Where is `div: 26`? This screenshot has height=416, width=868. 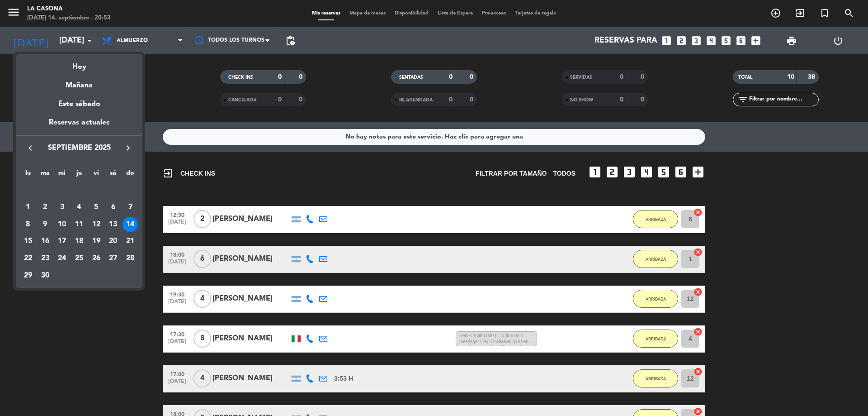 div: 26 is located at coordinates (97, 258).